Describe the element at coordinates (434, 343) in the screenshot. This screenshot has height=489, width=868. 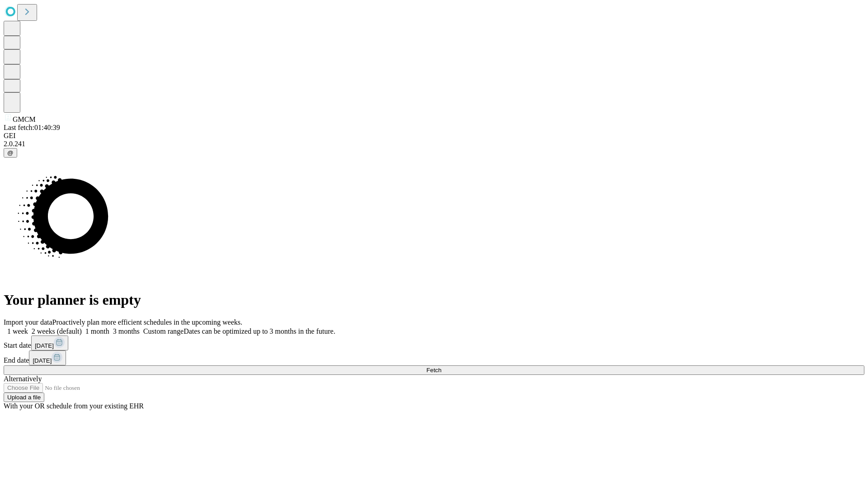
I see `div: Start date` at that location.